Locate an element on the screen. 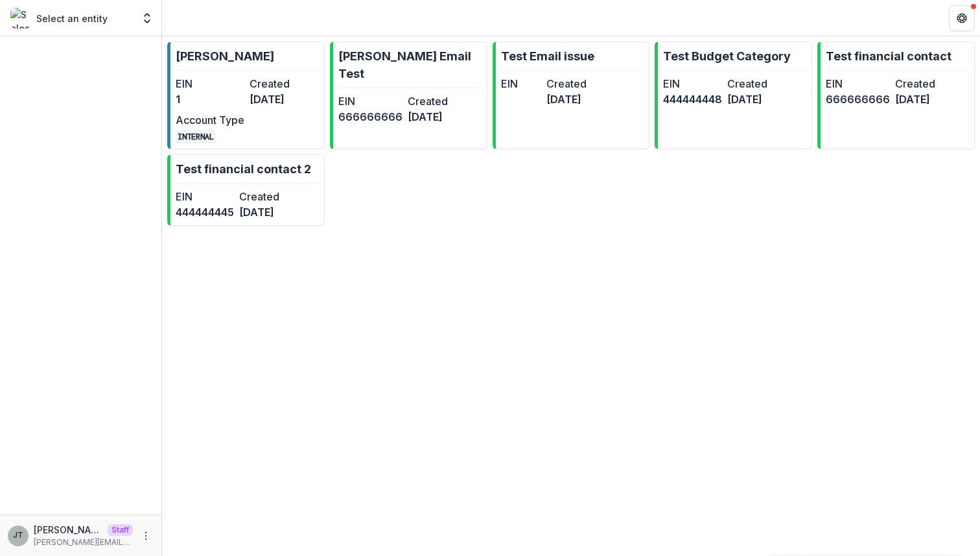 The width and height of the screenshot is (980, 556). p: Test financial contact is located at coordinates (889, 56).